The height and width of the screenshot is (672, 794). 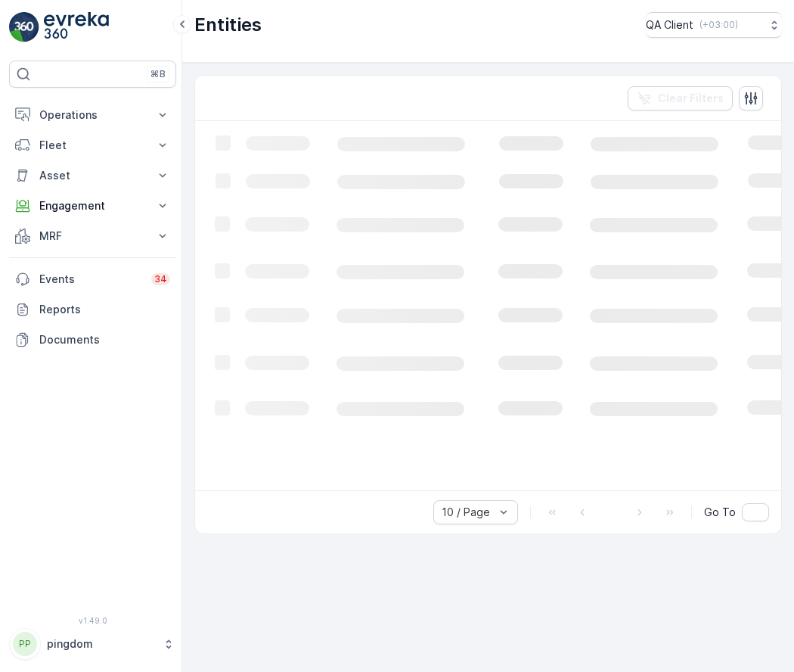 What do you see at coordinates (92, 145) in the screenshot?
I see `button: Fleet` at bounding box center [92, 145].